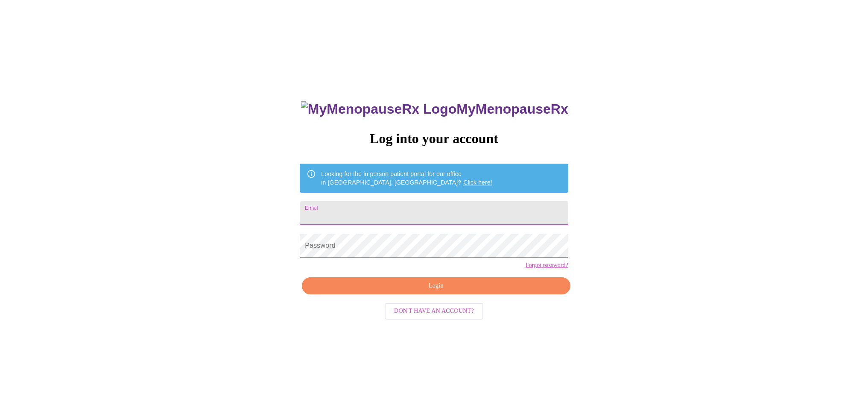  I want to click on a: Click here!, so click(477, 182).